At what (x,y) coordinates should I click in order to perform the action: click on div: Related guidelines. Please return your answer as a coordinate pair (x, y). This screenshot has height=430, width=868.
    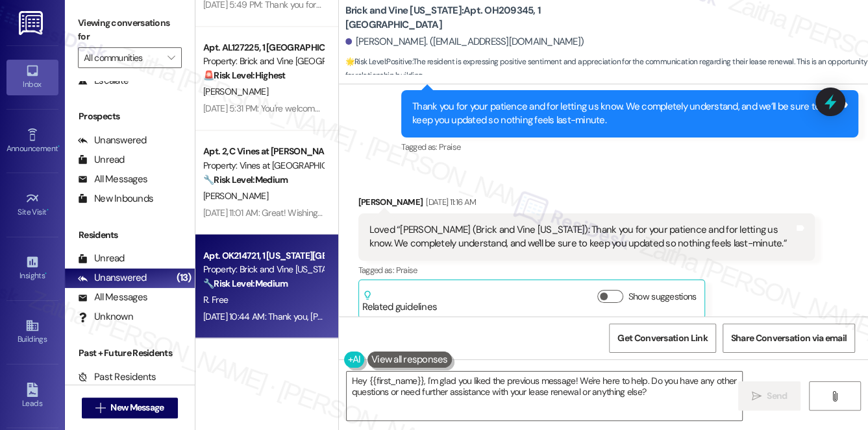
    Looking at the image, I should click on (400, 302).